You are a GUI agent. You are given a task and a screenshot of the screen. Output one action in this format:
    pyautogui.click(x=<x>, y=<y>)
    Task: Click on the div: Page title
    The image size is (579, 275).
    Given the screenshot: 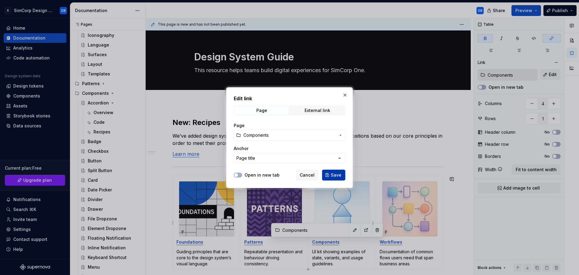 What is the action you would take?
    pyautogui.click(x=246, y=158)
    